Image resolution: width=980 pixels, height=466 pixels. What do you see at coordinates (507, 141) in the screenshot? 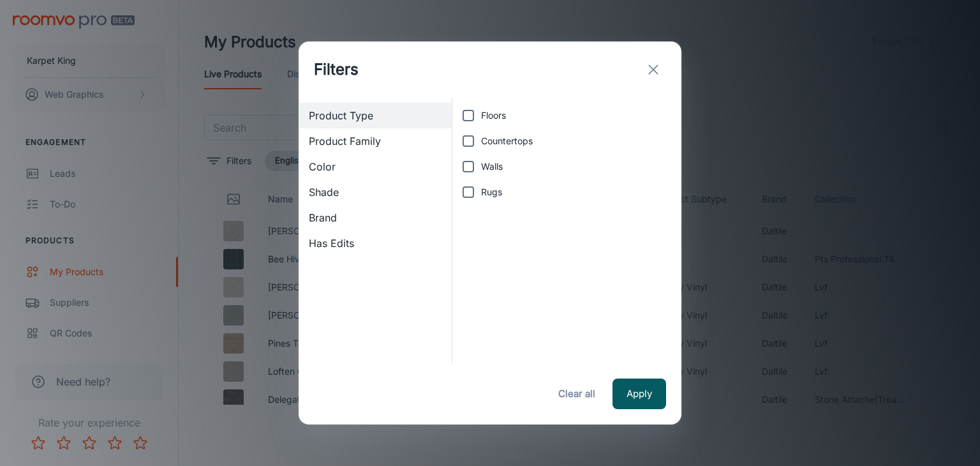
I see `span: Countertops` at bounding box center [507, 141].